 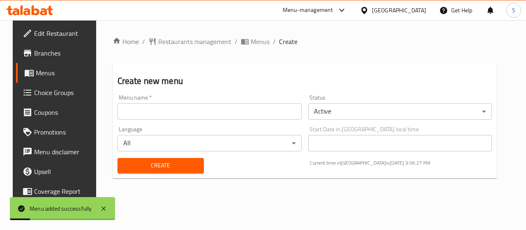 I want to click on span: Edit Restaurant, so click(x=64, y=33).